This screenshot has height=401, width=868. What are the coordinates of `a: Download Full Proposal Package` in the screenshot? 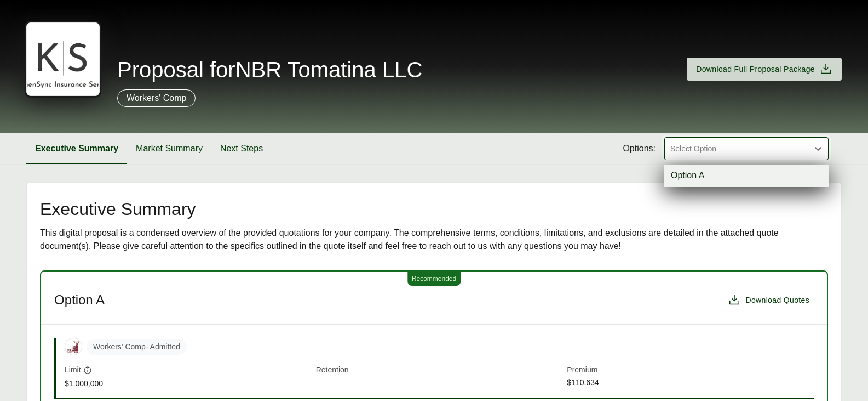 It's located at (764, 69).